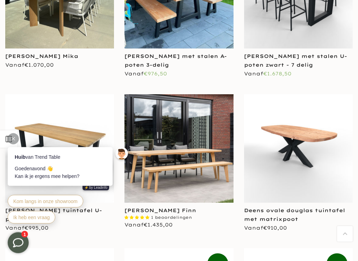 The width and height of the screenshot is (358, 261). I want to click on span: Kom langs in onze showroom, so click(45, 88).